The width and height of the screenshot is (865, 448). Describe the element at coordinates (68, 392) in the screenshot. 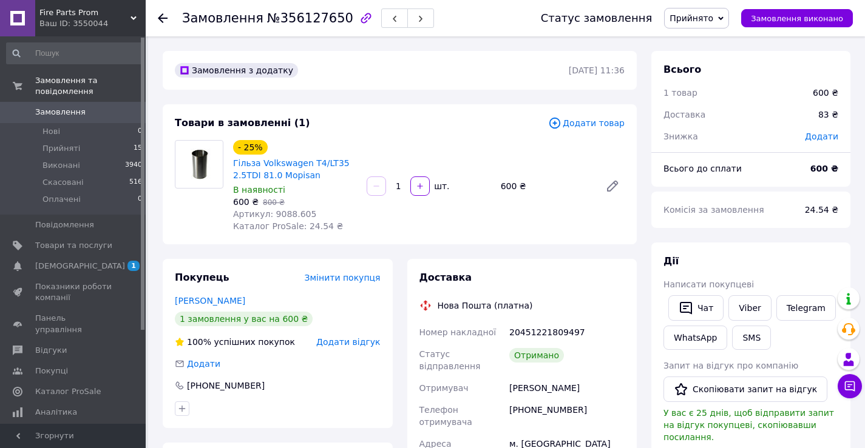

I see `span: Каталог ProSale` at that location.